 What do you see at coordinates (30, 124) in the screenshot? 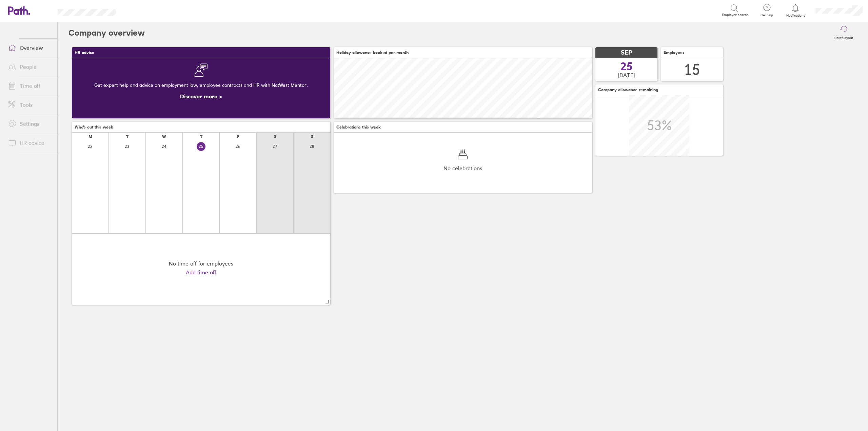
I see `a: Settings` at bounding box center [30, 124].